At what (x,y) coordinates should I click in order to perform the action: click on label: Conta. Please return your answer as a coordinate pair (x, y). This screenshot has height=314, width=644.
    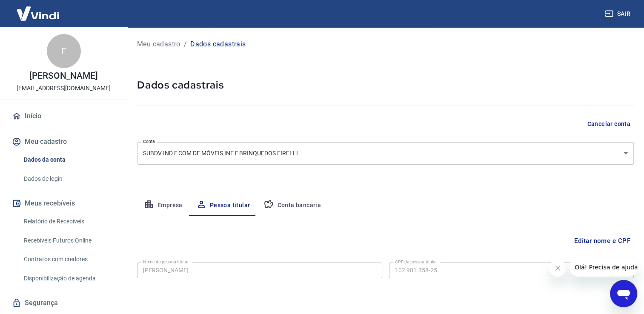
    Looking at the image, I should click on (149, 141).